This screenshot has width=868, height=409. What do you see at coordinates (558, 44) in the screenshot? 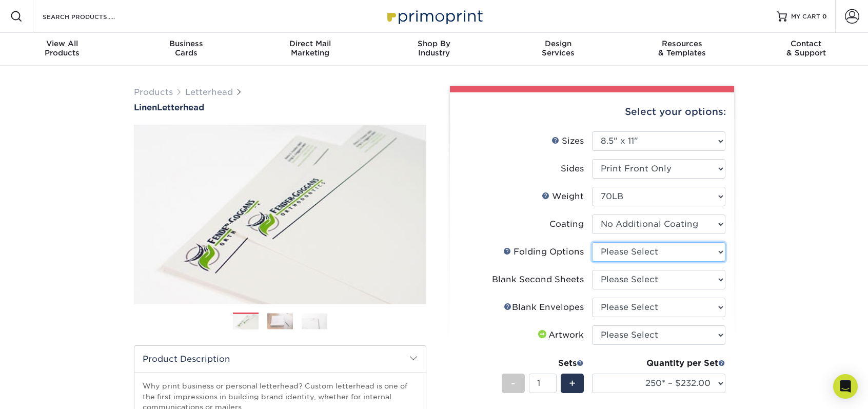
I see `span: Design` at bounding box center [558, 44].